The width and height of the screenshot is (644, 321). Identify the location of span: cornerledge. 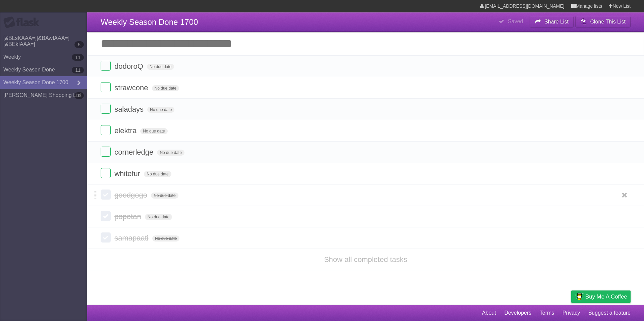
(135, 152).